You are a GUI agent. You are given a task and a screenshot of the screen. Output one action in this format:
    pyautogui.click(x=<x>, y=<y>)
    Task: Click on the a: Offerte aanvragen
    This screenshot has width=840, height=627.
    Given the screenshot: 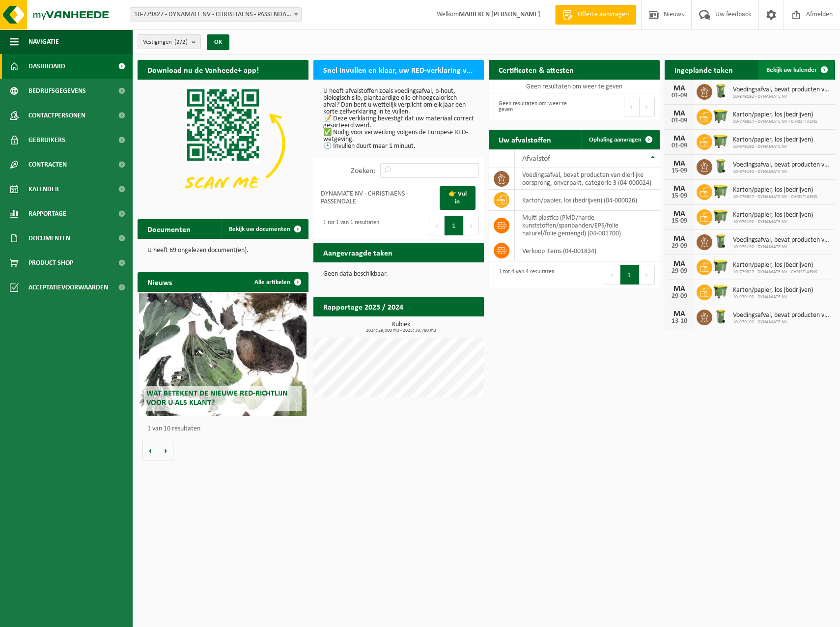 What is the action you would take?
    pyautogui.click(x=596, y=15)
    